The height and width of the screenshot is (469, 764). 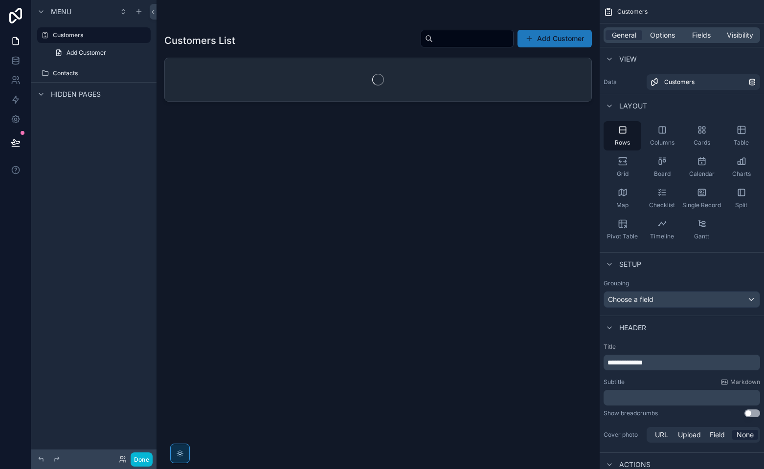 What do you see at coordinates (623, 435) in the screenshot?
I see `label: Cover photo` at bounding box center [623, 435].